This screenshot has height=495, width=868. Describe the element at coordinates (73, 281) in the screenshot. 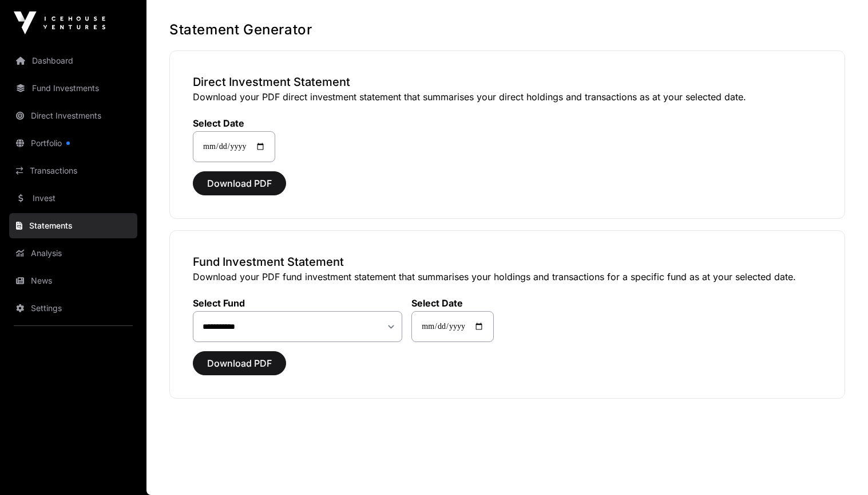

I see `a: News` at that location.